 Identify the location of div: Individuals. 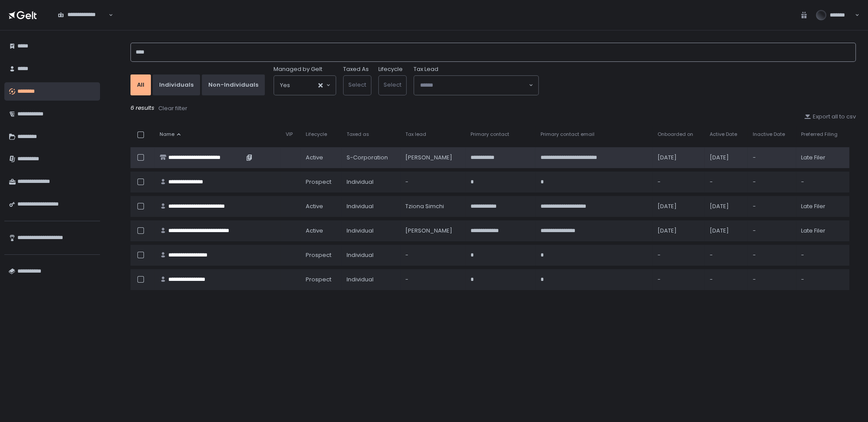
(176, 85).